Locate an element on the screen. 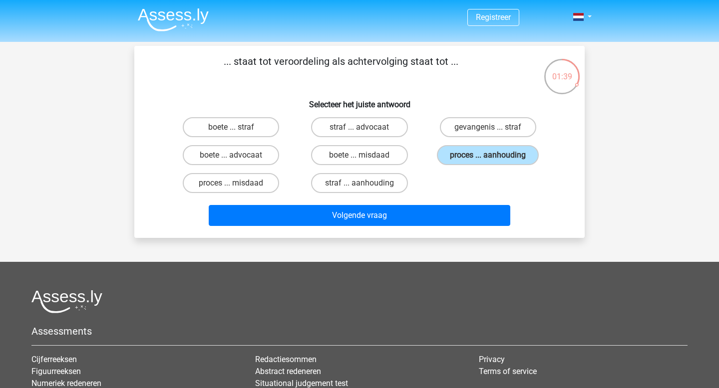 The height and width of the screenshot is (388, 719). button: Volgende vraag is located at coordinates (359, 216).